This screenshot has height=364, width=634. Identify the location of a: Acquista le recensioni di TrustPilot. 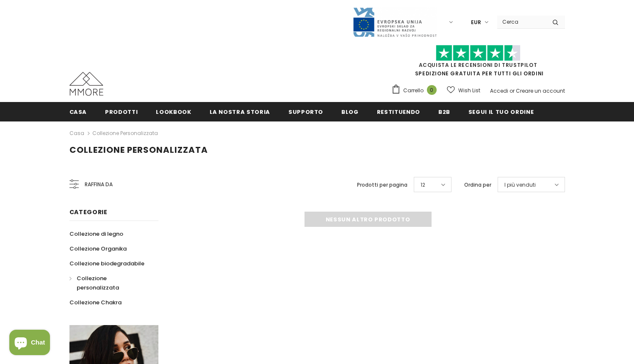
(478, 65).